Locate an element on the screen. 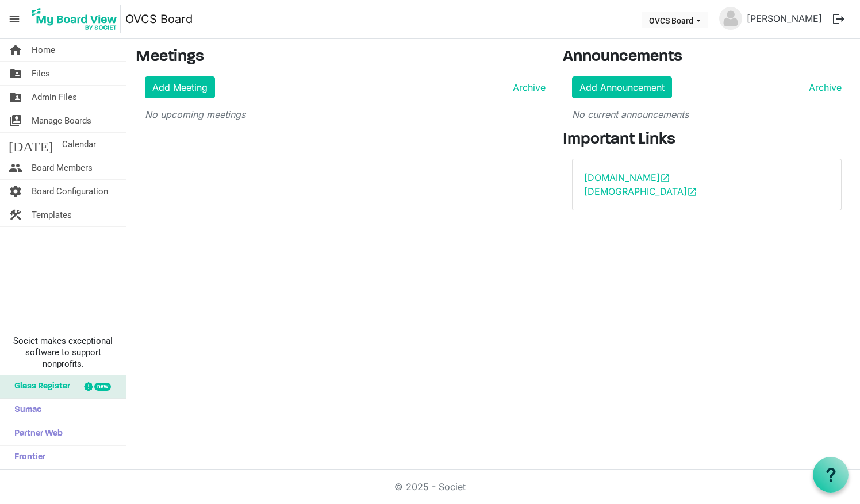 The width and height of the screenshot is (860, 504). button: OVCS Board dropdownbutton is located at coordinates (675, 20).